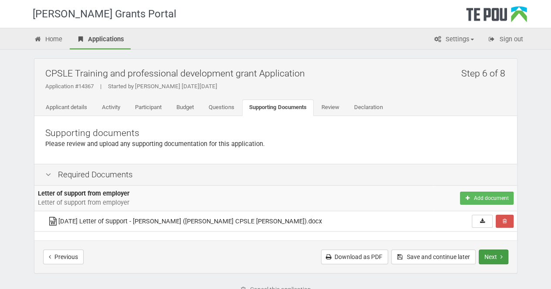 Image resolution: width=551 pixels, height=289 pixels. I want to click on a: Applications, so click(100, 40).